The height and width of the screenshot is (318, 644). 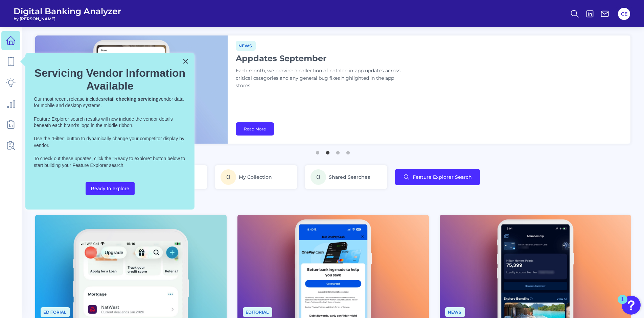 I want to click on p: Use the "Filter" button to dynamically change your competitor display by vendor., so click(x=110, y=142).